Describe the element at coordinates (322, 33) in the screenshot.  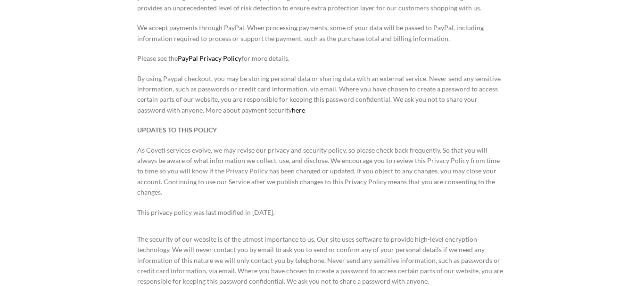
I see `p: We accept payments through PayPal. When processing payments, some of your data will be passed to ...` at that location.